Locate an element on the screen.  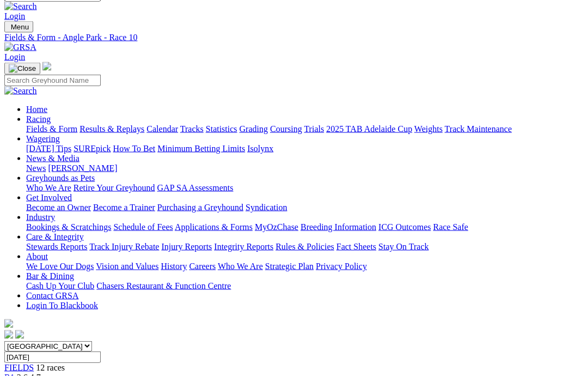
a: Bar & Dining is located at coordinates (50, 275).